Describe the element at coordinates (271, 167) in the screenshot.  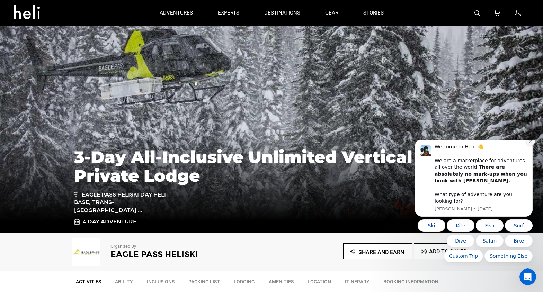
I see `h1: 3-Day All-Inclusive Unlimited Vertical Private Lodge` at that location.